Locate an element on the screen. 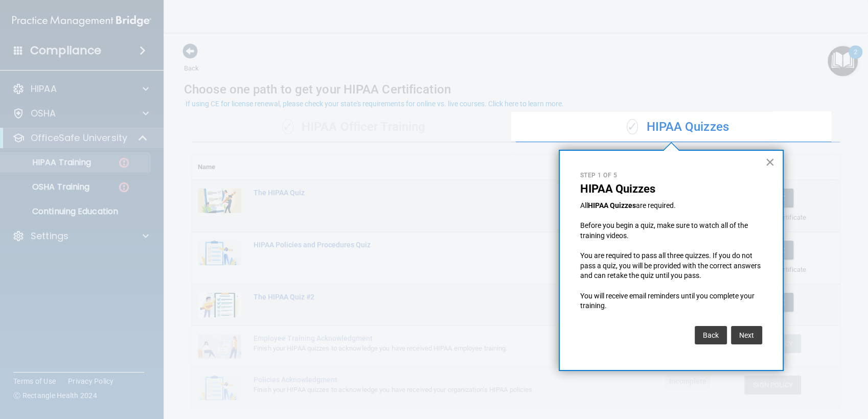 Image resolution: width=868 pixels, height=419 pixels. strong: HIPAA Quizzes is located at coordinates (612, 206).